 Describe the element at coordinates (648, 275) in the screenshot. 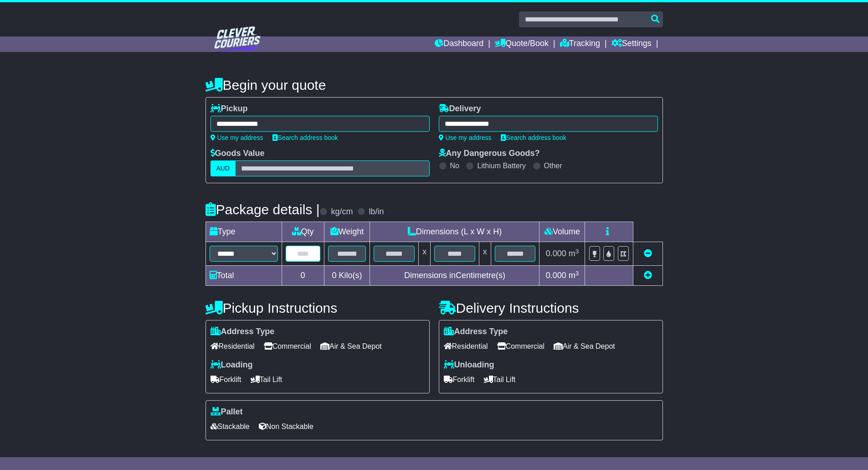

I see `a: Add new item` at that location.